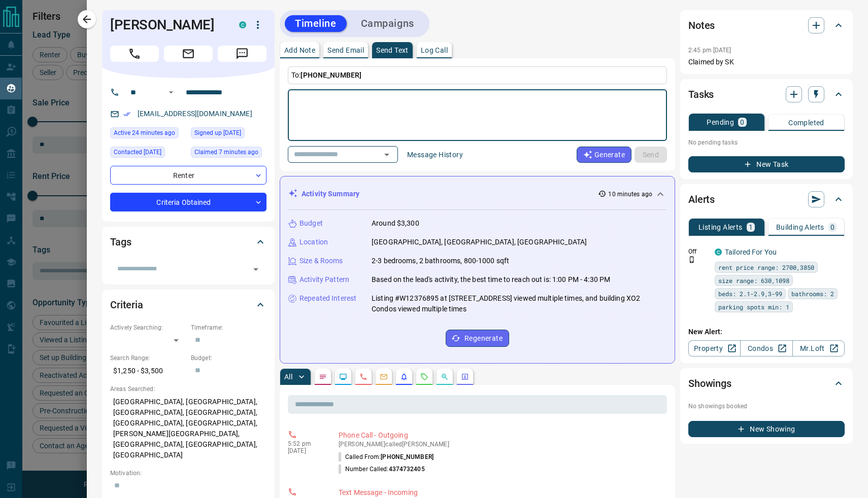  Describe the element at coordinates (135, 53) in the screenshot. I see `span: Call` at that location.